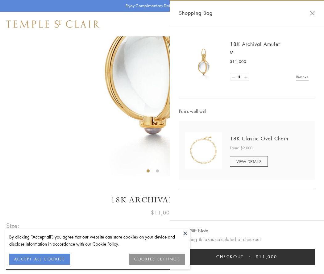 This screenshot has width=324, height=274. Describe the element at coordinates (230, 257) in the screenshot. I see `span: Checkout` at that location.